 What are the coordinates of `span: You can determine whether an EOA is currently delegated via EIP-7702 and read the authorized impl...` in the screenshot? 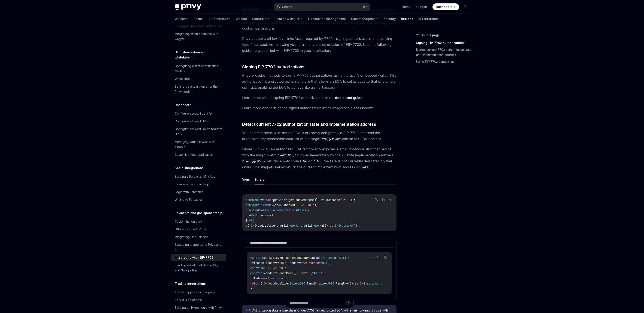 It's located at (319, 136).